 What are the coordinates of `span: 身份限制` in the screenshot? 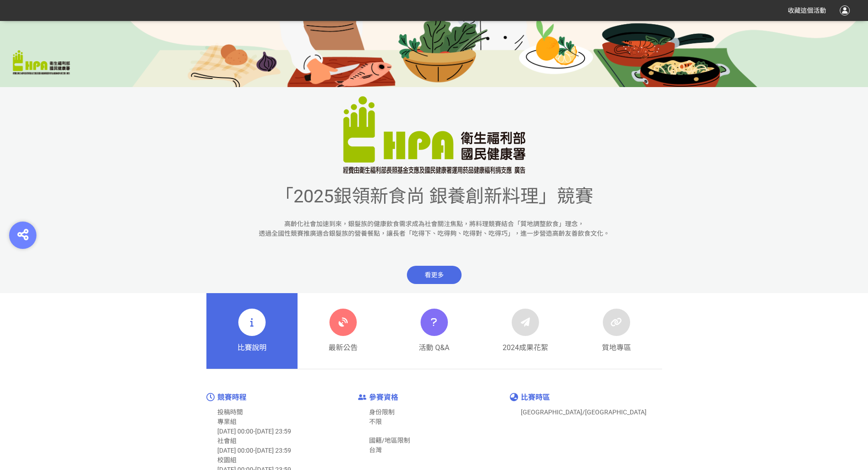 It's located at (382, 412).